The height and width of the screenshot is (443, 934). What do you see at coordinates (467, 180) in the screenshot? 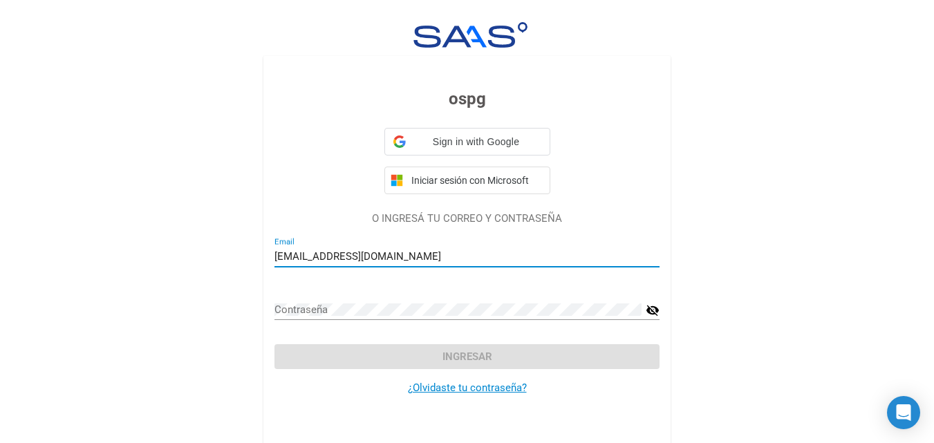
I see `button: Iniciar sesión con Microsoft` at bounding box center [467, 180].